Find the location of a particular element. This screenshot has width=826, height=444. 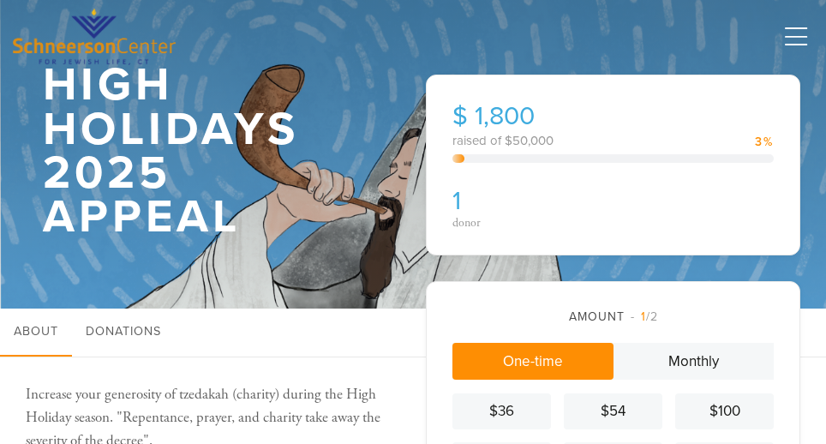

a: $36 is located at coordinates (501, 411).